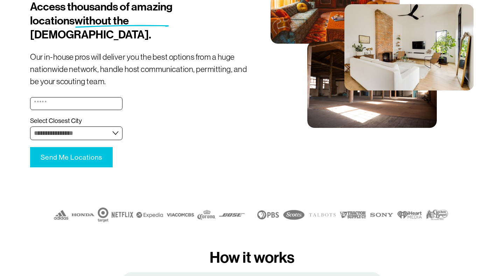 The image size is (504, 276). Describe the element at coordinates (56, 121) in the screenshot. I see `span: Select Closest City` at that location.